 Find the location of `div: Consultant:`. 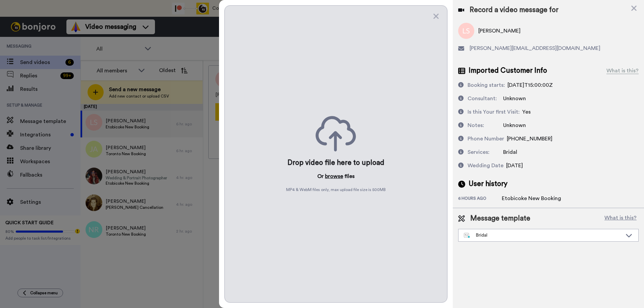

div: Consultant: is located at coordinates (482, 98).